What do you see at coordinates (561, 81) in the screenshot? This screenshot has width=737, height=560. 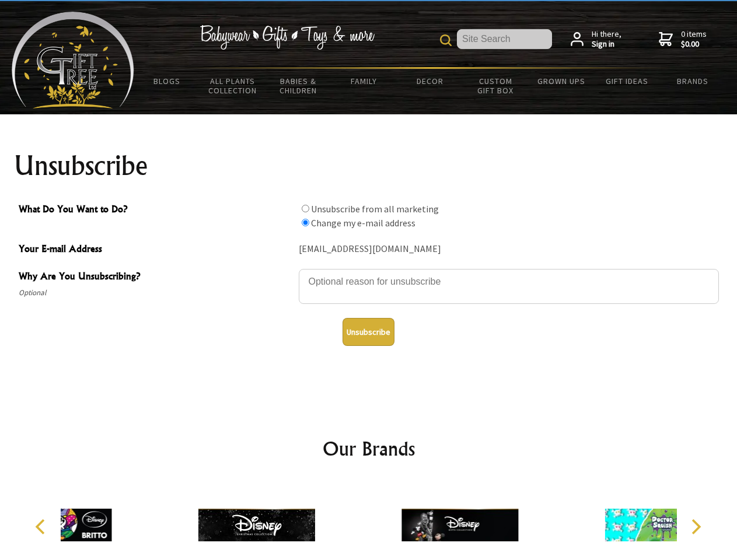 I see `a: Grown Ups` at bounding box center [561, 81].